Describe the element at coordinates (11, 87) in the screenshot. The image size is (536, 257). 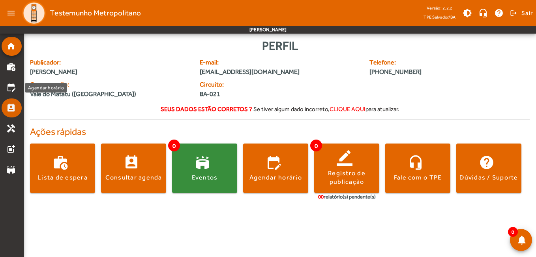
I see `mat-icon: edit_calendar` at that location.